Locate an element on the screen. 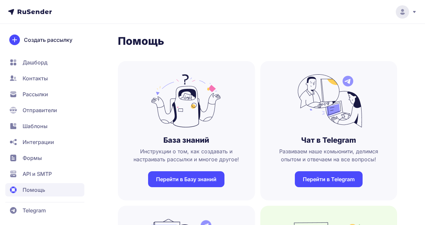 Image resolution: width=425 pixels, height=225 pixels. span: Создать рассылку is located at coordinates (48, 40).